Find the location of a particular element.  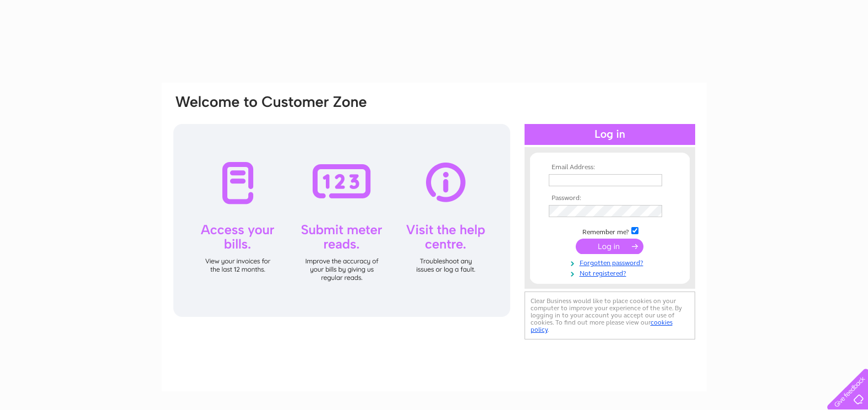

div: Clear Business would like to place cookies on your computer to improve your experience of the sit... is located at coordinates (610, 315).